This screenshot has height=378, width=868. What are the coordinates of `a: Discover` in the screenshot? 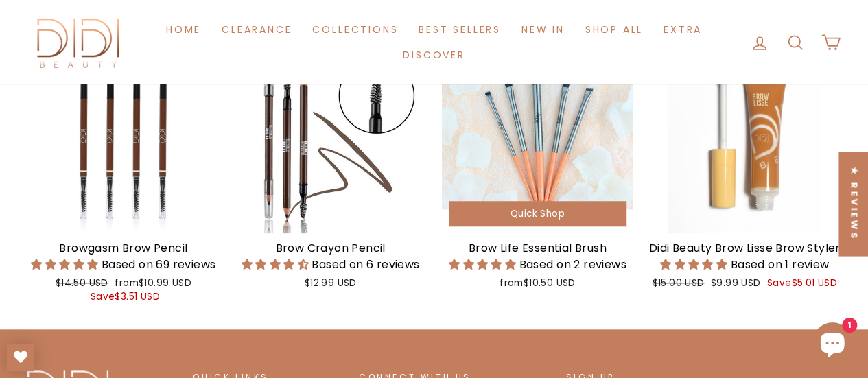 It's located at (433, 55).